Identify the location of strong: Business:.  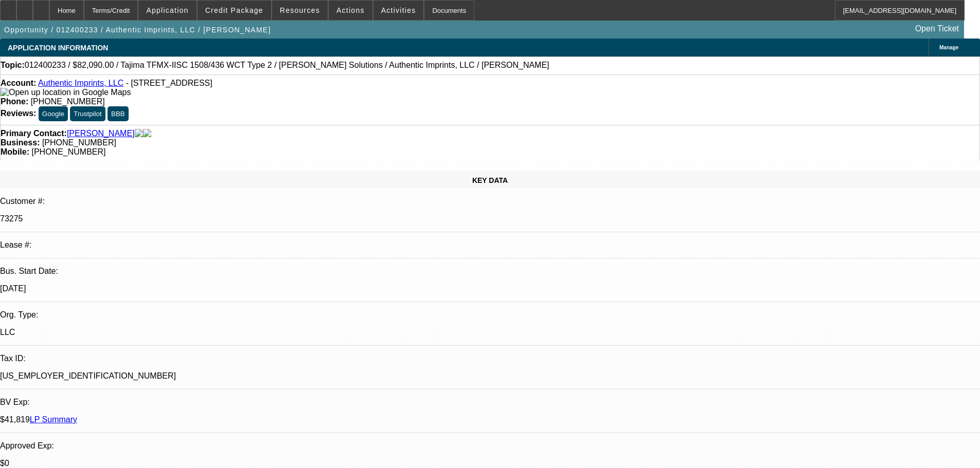
(20, 142).